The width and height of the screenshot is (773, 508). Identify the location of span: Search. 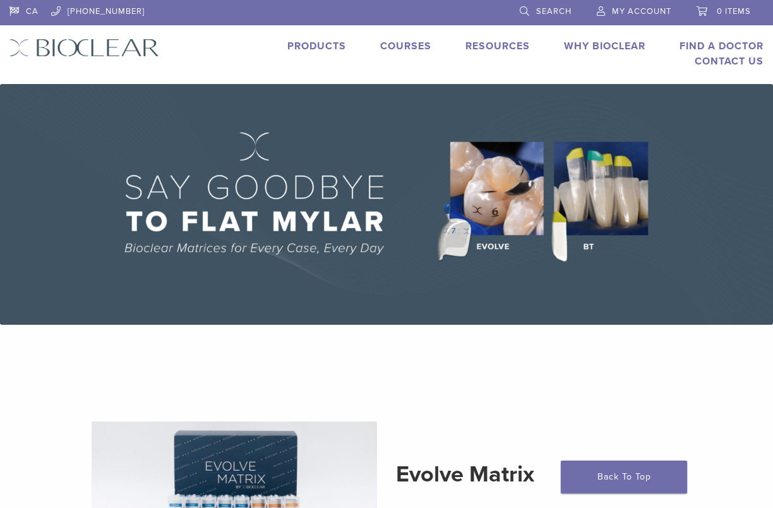
(554, 11).